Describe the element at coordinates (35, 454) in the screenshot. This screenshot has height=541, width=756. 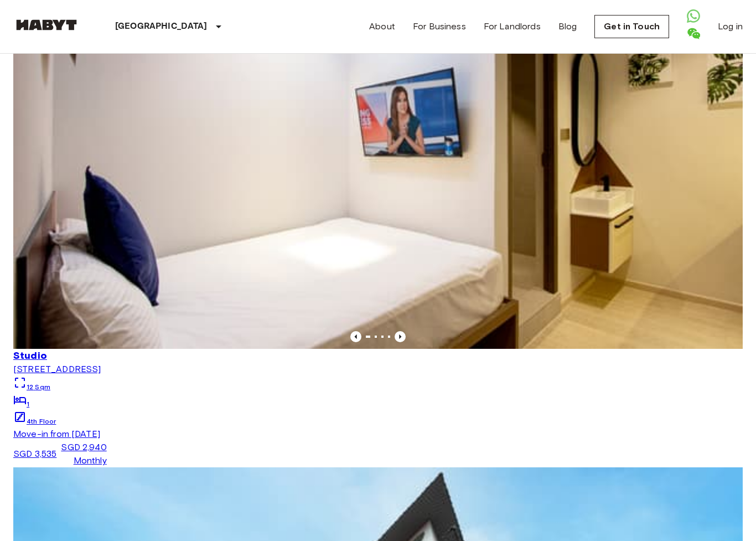
I see `span: SGD 3,535` at that location.